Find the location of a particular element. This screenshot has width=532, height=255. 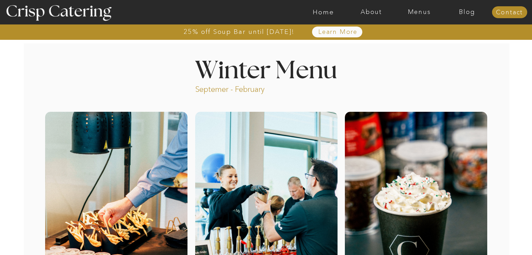

nav: Learn More is located at coordinates (338, 32).